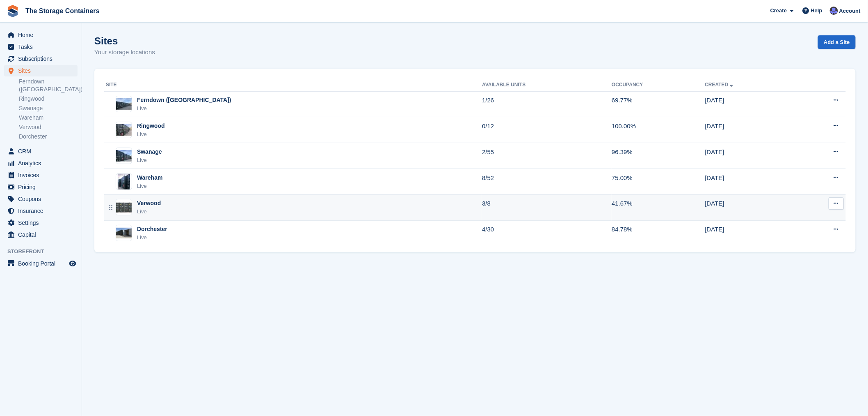  What do you see at coordinates (152, 229) in the screenshot?
I see `div: Dorchester` at bounding box center [152, 229].